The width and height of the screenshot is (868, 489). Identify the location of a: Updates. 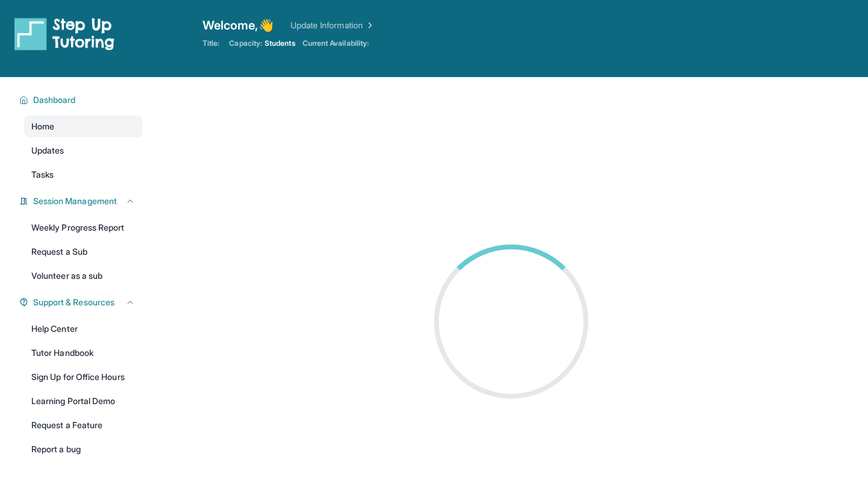
(83, 151).